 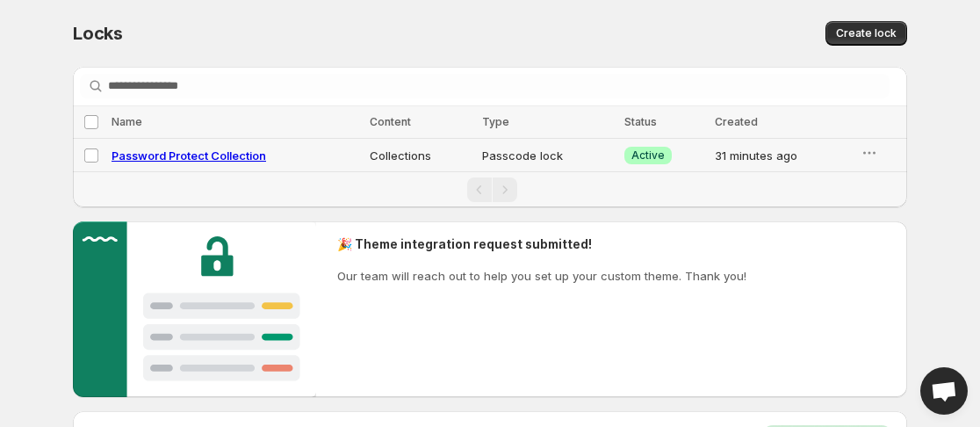 I want to click on span: Create lock, so click(x=866, y=34).